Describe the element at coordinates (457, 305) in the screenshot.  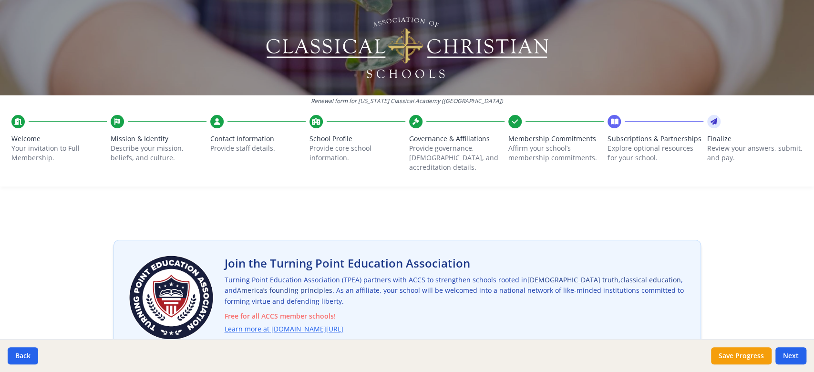
I see `p: Turning Point Education Association (TPEA) partners with ACCS to strengthen schools rooted in , ,...` at that location.